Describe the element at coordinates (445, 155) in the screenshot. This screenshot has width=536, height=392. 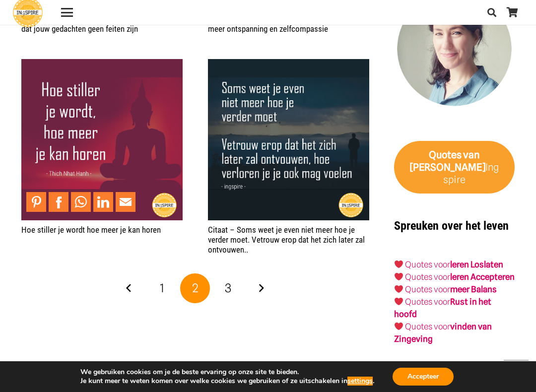
I see `strong: Quotes` at that location.